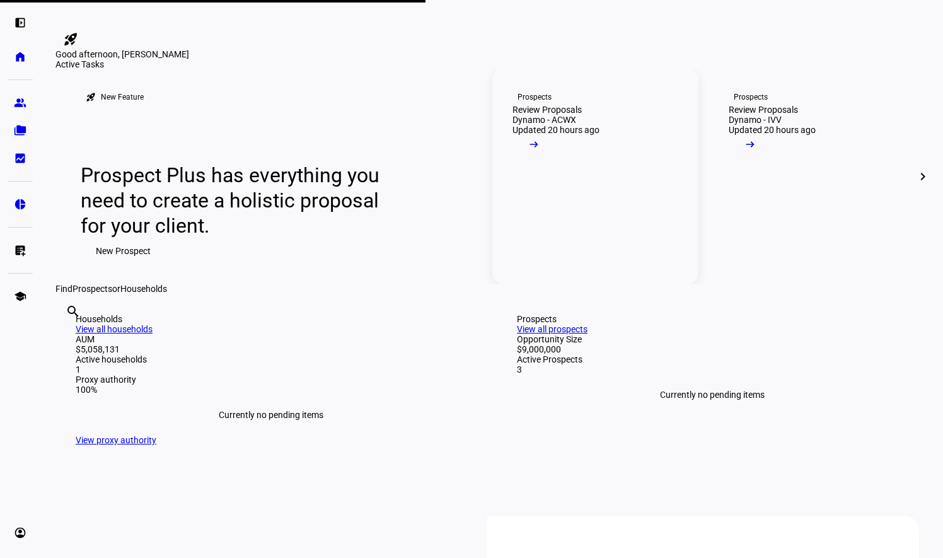 This screenshot has width=943, height=558. Describe the element at coordinates (92, 289) in the screenshot. I see `span: Prospects` at that location.